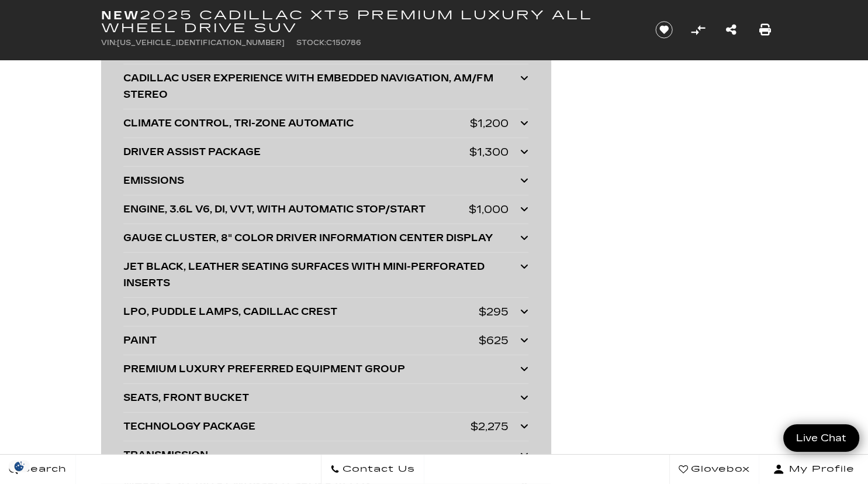 The image size is (868, 484). I want to click on button: Open user profile menu, so click(814, 469).